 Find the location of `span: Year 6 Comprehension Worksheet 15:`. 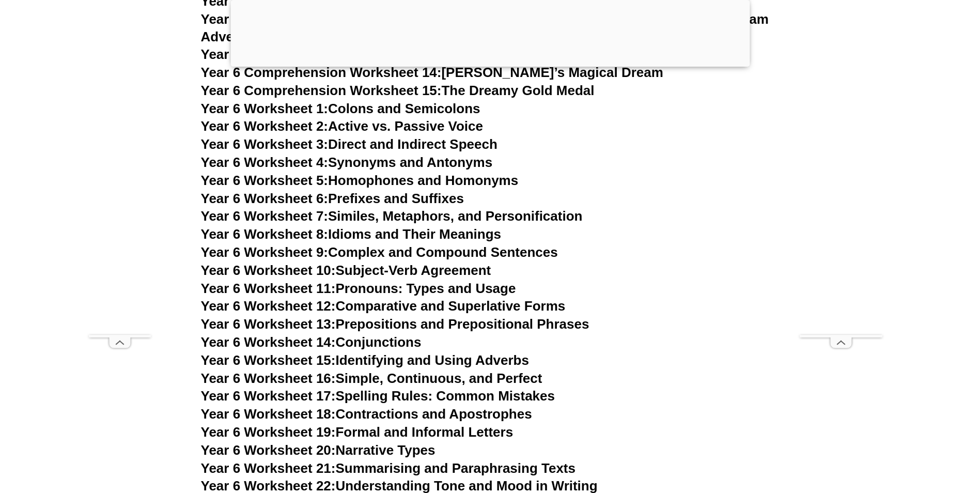

span: Year 6 Comprehension Worksheet 15: is located at coordinates (321, 90).